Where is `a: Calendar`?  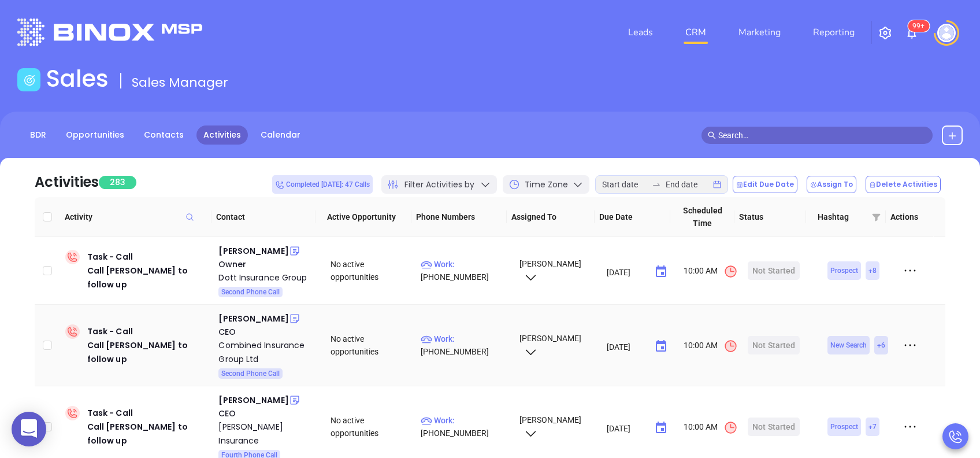 a: Calendar is located at coordinates (281, 134).